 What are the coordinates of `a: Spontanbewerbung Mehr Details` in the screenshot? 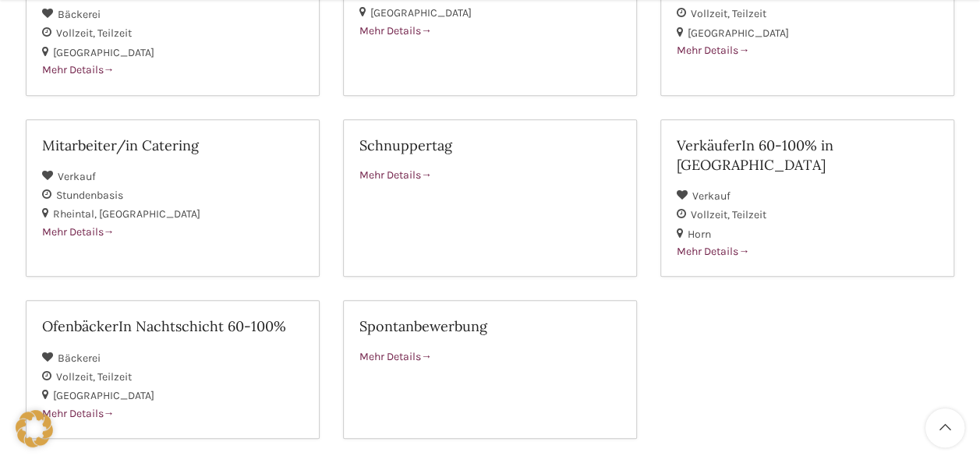 It's located at (490, 370).